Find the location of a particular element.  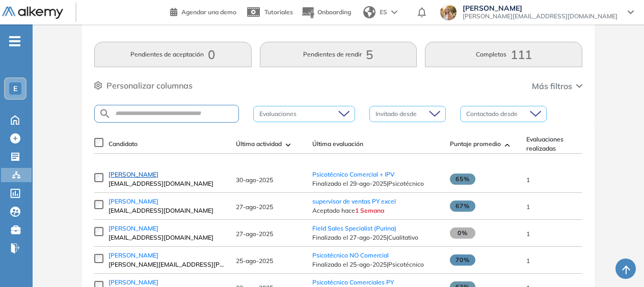

a: Psicotécnico Comerciales PY is located at coordinates (353, 282).